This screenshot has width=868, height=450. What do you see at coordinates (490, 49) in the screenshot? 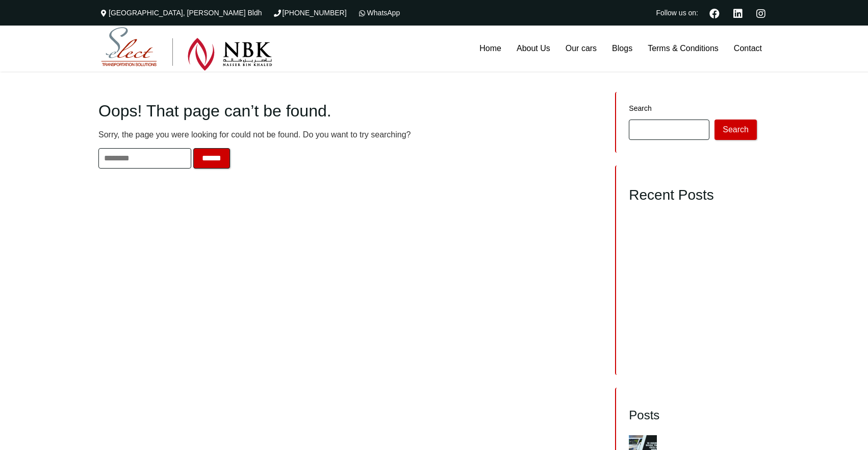
I see `a: Home` at bounding box center [490, 49].